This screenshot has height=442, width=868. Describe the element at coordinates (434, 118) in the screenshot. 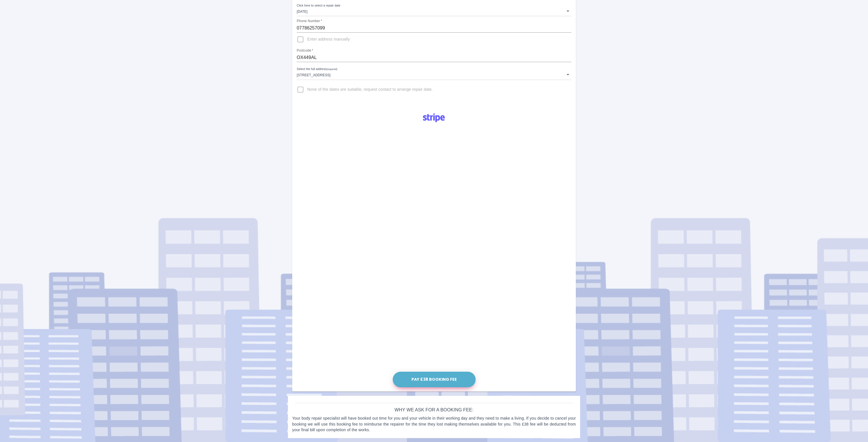

I see `img: Logo` at that location.